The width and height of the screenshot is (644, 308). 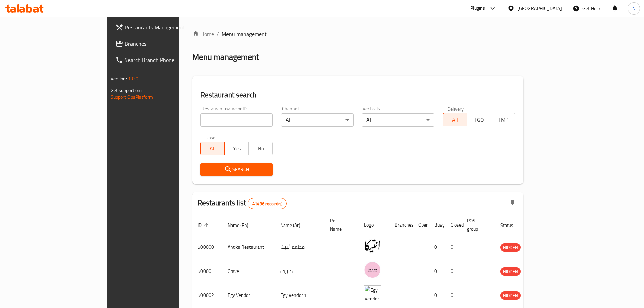 What do you see at coordinates (133, 78) in the screenshot?
I see `span: 1.0.0` at bounding box center [133, 78].